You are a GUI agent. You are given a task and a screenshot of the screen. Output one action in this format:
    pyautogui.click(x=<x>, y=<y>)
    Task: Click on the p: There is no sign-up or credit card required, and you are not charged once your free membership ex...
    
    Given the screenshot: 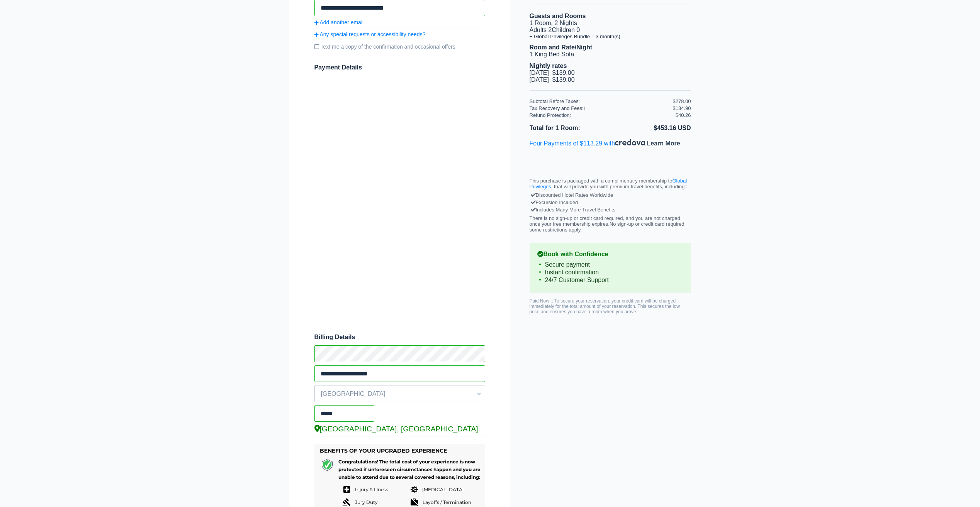 What is the action you would take?
    pyautogui.click(x=610, y=224)
    